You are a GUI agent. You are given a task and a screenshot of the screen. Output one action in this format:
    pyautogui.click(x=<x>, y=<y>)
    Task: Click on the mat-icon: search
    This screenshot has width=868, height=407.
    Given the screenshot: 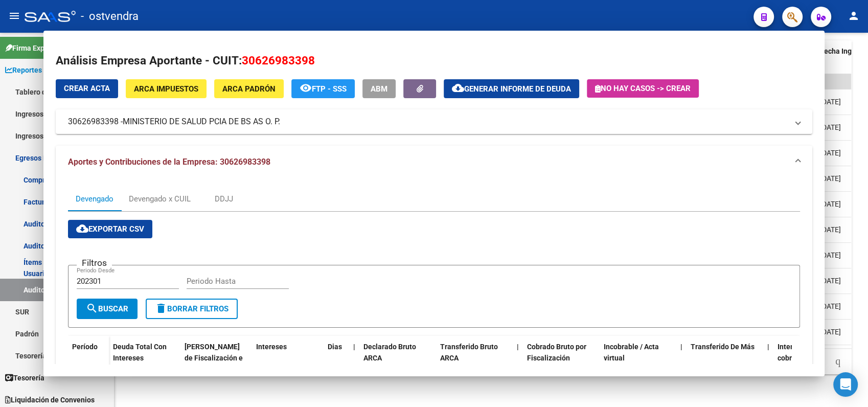 What is the action you would take?
    pyautogui.click(x=92, y=308)
    